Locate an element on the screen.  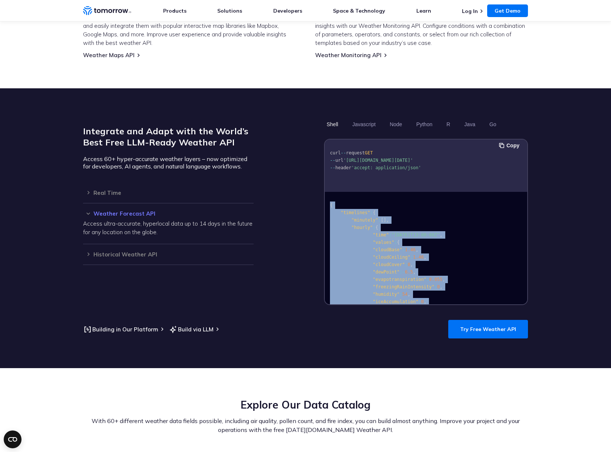
span: 6.5 is located at coordinates (409, 272).